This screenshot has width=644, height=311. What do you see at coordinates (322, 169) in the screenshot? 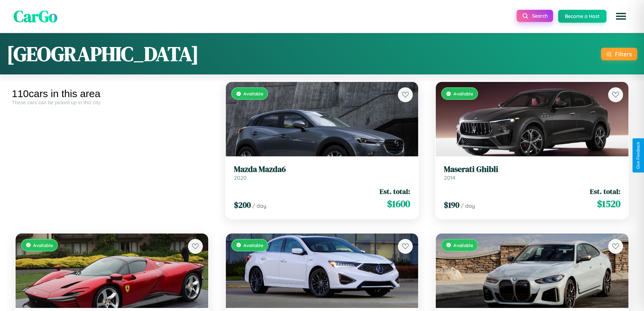
I see `h3: Mazda Mazda6` at bounding box center [322, 169].